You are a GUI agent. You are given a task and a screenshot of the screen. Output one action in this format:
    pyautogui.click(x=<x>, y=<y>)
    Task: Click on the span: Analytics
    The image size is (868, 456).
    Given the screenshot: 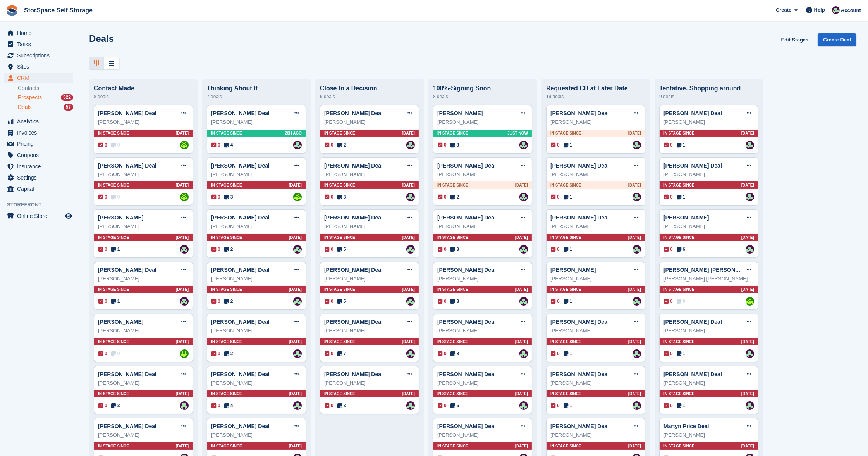 What is the action you would take?
    pyautogui.click(x=40, y=121)
    